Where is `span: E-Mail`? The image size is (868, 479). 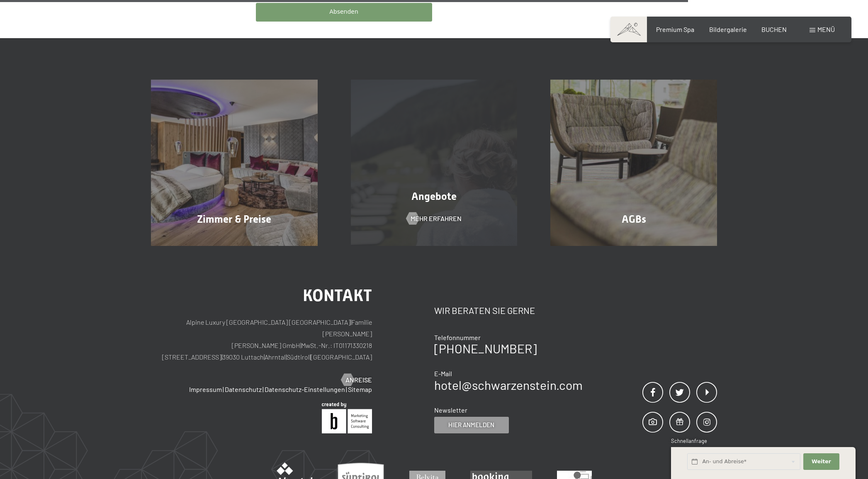
span: E-Mail is located at coordinates (443, 373).